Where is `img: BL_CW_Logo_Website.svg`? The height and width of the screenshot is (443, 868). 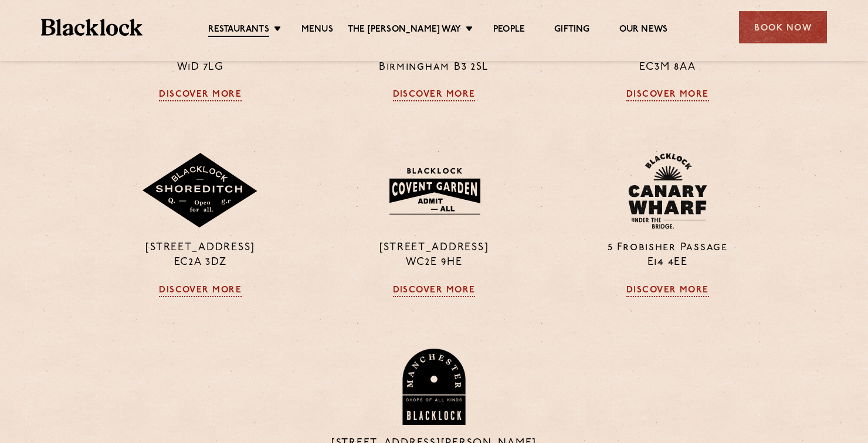
img: BL_CW_Logo_Website.svg is located at coordinates (667, 191).